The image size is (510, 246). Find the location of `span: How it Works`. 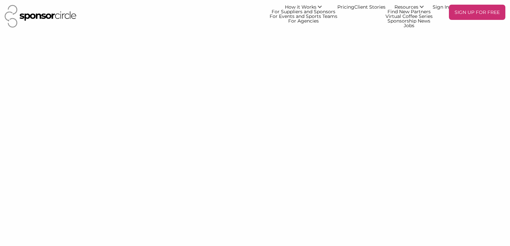

span: How it Works is located at coordinates (300, 7).